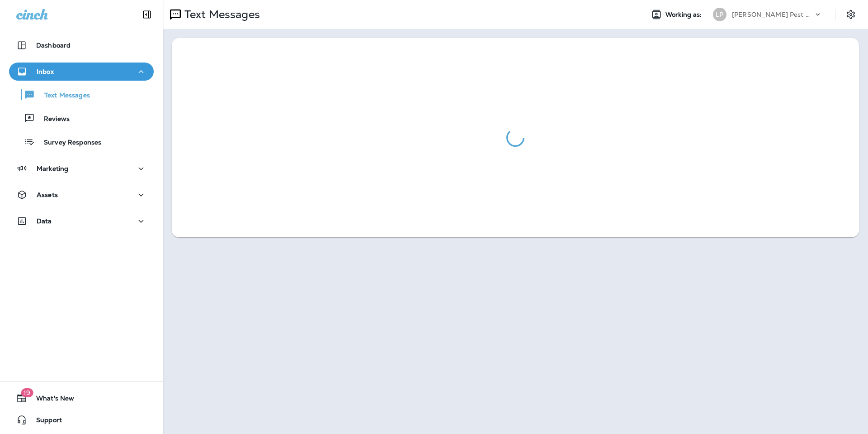 This screenshot has height=434, width=868. I want to click on p: Survey Responses, so click(68, 142).